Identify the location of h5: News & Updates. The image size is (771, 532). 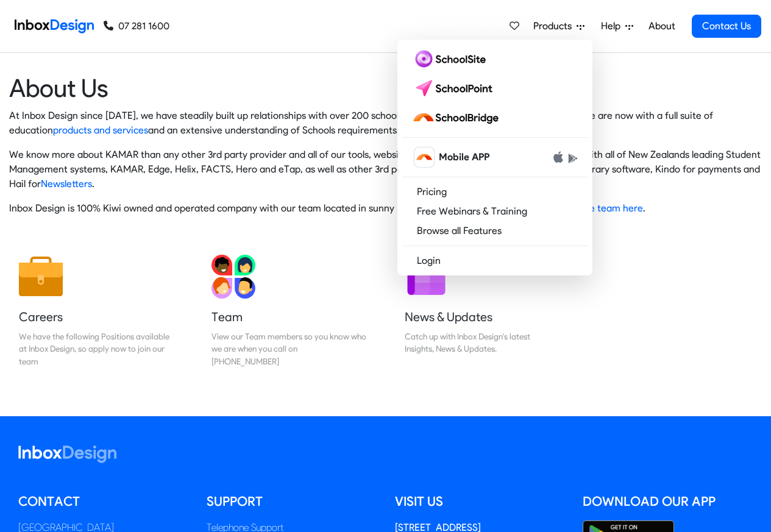
(482, 317).